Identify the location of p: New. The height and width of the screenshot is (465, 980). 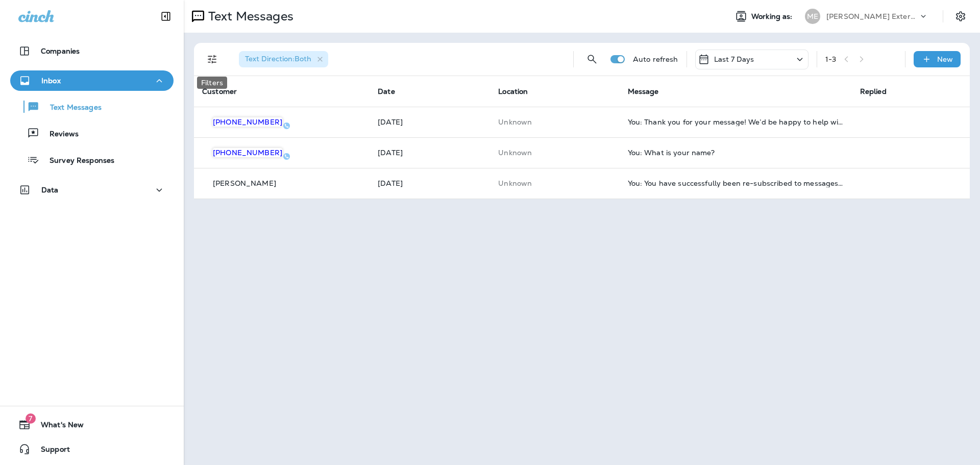
(945, 59).